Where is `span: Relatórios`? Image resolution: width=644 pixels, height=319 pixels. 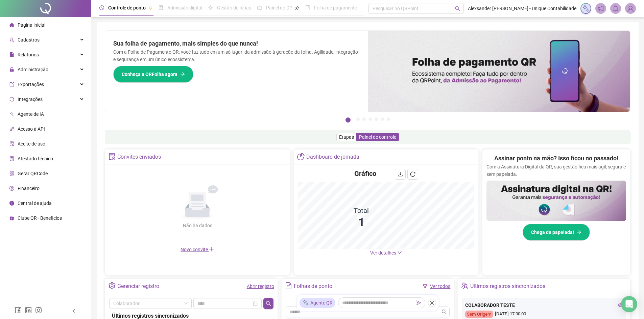 span: Relatórios is located at coordinates (28, 55).